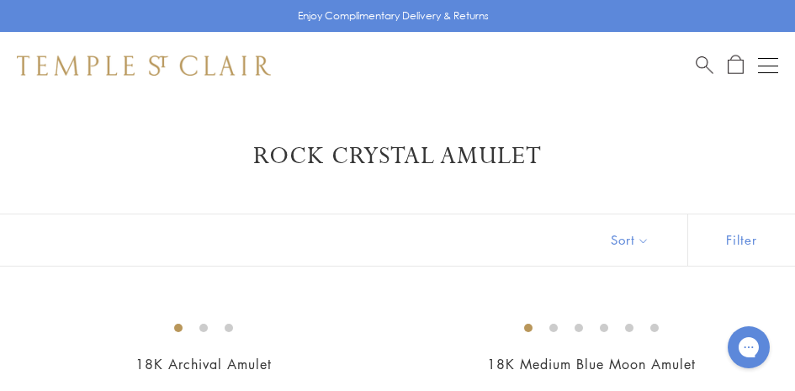 The height and width of the screenshot is (391, 795). What do you see at coordinates (397, 156) in the screenshot?
I see `h1: Rock Crystal Amulet` at bounding box center [397, 156].